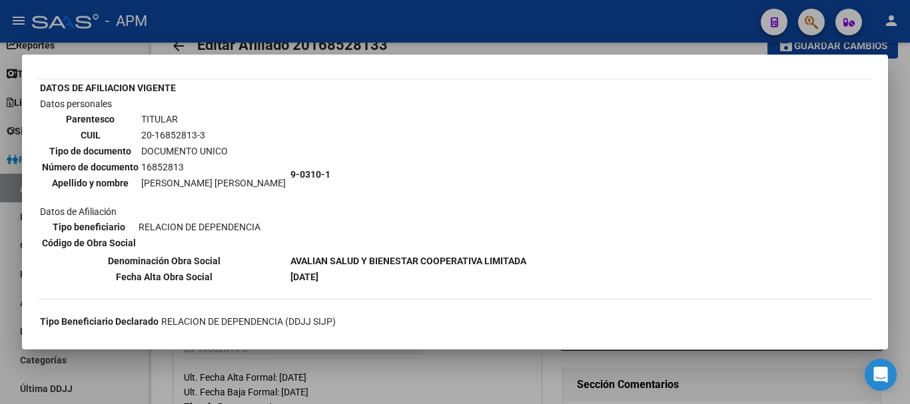 The height and width of the screenshot is (404, 910). I want to click on th: Parentesco, so click(90, 119).